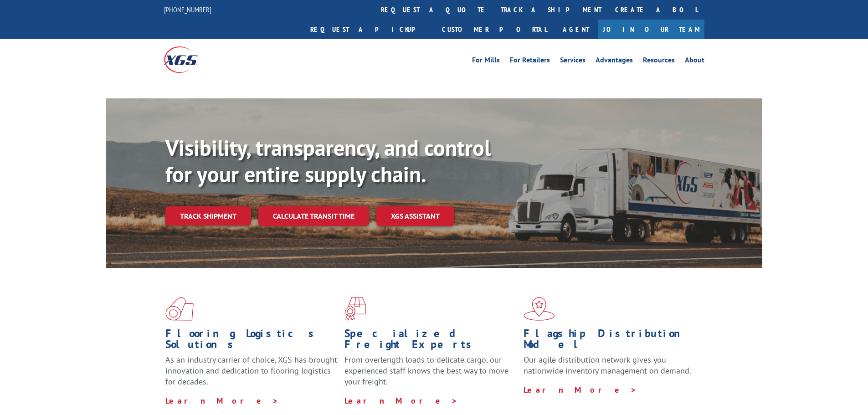 The image size is (868, 415). I want to click on a: Advantages, so click(614, 62).